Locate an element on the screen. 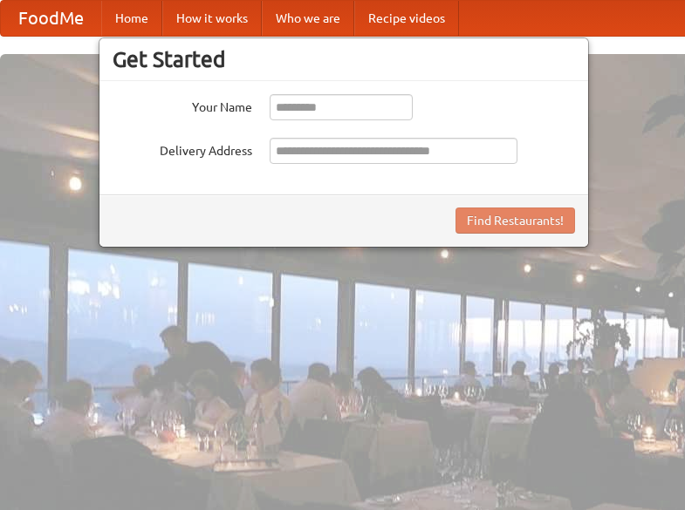 The height and width of the screenshot is (510, 685). a: FoodMe is located at coordinates (51, 18).